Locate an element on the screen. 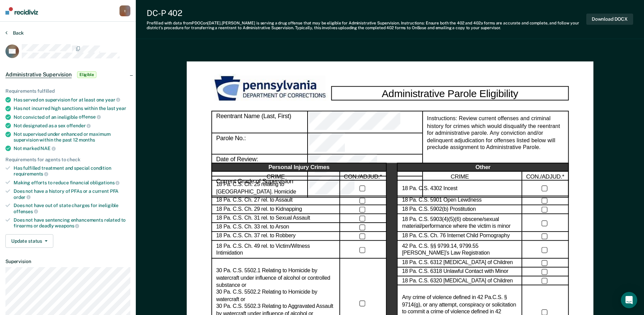 This screenshot has height=315, width=644. button: Update status is located at coordinates (29, 241).